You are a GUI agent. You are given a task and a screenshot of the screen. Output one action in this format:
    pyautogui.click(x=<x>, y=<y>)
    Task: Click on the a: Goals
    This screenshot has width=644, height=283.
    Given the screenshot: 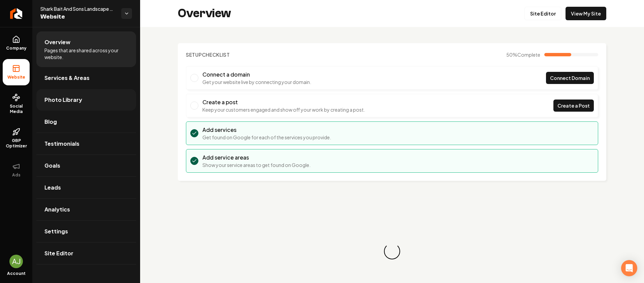 What is the action you would take?
    pyautogui.click(x=86, y=166)
    